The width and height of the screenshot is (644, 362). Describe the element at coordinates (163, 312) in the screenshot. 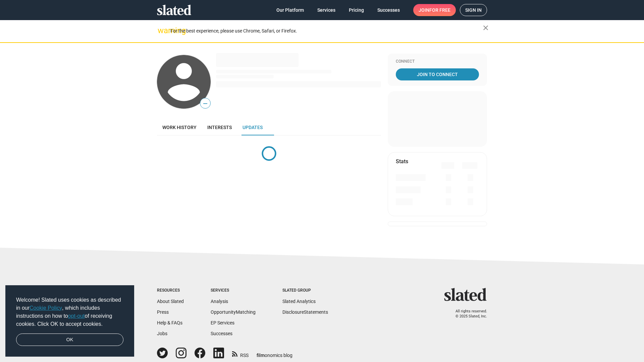

I see `a: Press` at that location.